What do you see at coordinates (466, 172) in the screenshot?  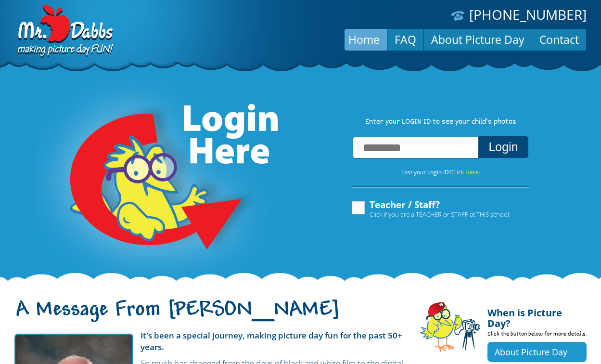 I see `a: Click Here.` at bounding box center [466, 172].